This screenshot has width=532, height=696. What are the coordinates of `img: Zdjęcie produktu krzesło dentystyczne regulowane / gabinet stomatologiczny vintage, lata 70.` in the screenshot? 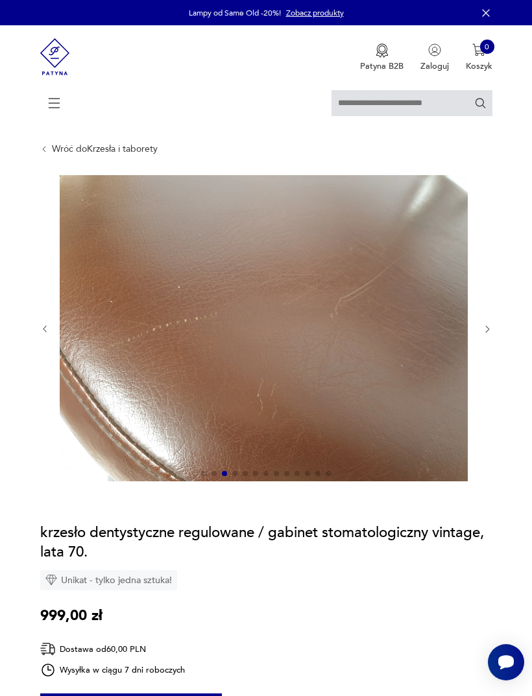 It's located at (263, 328).